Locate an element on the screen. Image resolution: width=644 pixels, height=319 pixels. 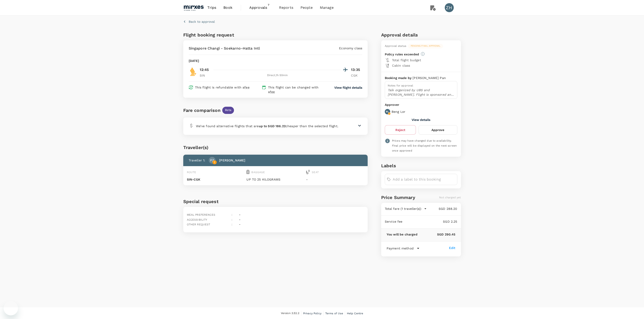
p: Beng Lor is located at coordinates (398, 112).